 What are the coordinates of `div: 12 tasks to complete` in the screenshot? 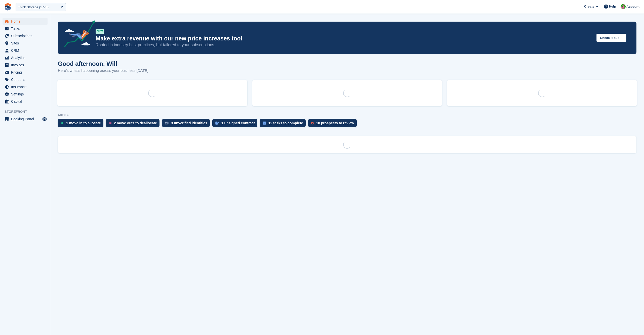 It's located at (286, 123).